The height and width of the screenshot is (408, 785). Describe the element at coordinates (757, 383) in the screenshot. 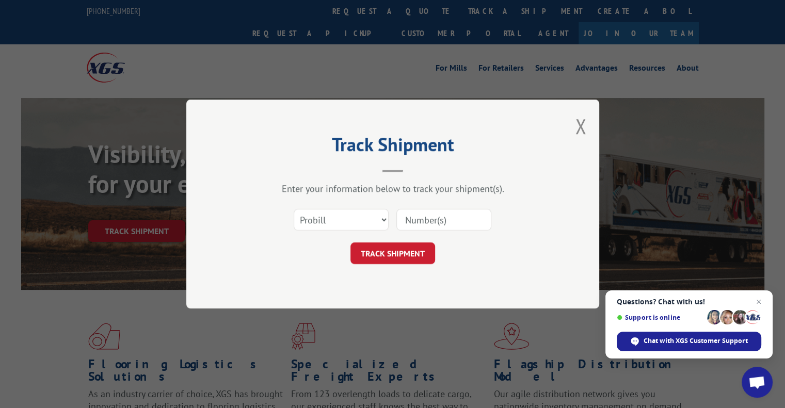

I see `div: Open chat` at that location.